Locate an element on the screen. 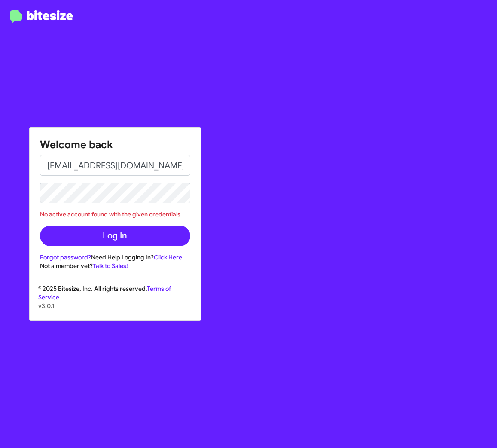 Image resolution: width=497 pixels, height=448 pixels. p: v3.0.1 is located at coordinates (115, 306).